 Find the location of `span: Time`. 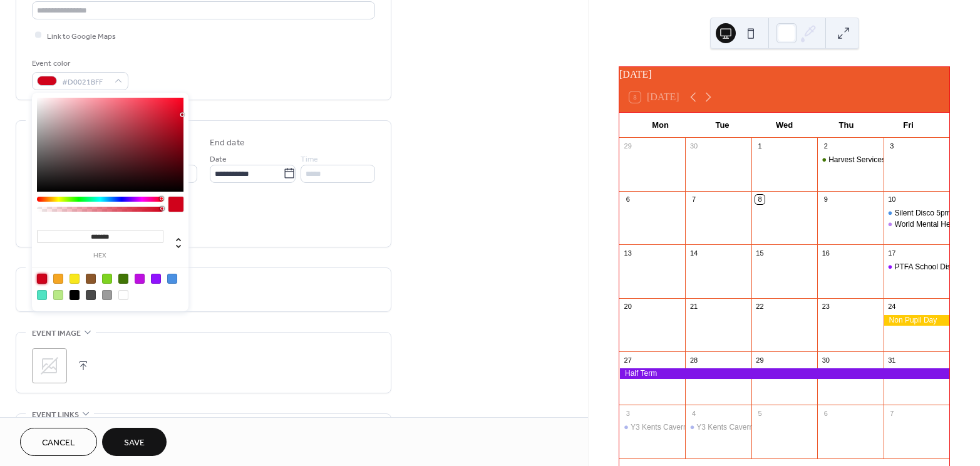

span: Time is located at coordinates (309, 159).